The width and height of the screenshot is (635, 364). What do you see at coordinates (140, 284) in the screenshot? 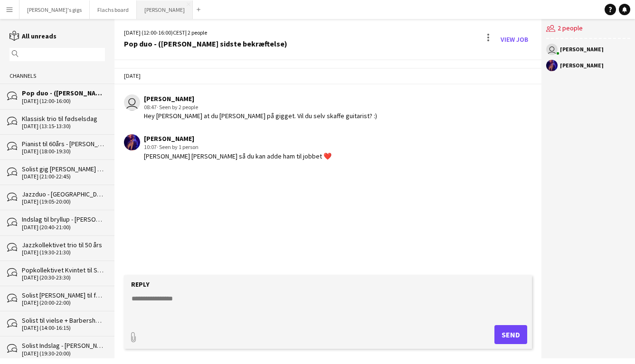
I see `label: Reply` at bounding box center [140, 284].